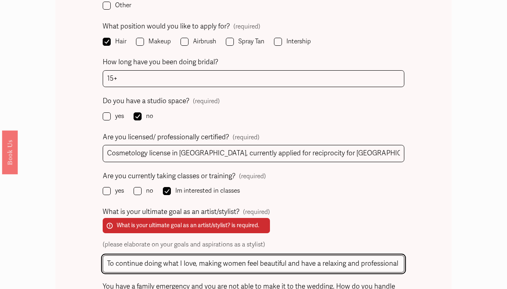 This screenshot has width=507, height=289. What do you see at coordinates (253, 245) in the screenshot?
I see `p: (please elaborate on your goals and aspirations as a stylist)` at bounding box center [253, 245].